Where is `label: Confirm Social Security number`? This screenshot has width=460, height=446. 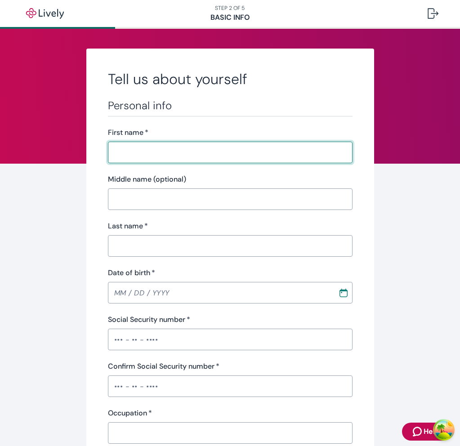
label: Confirm Social Security number is located at coordinates (164, 366).